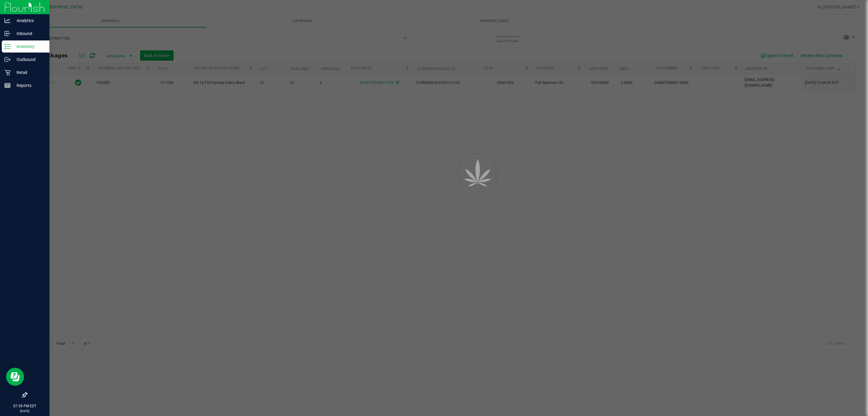 This screenshot has width=868, height=416. Describe the element at coordinates (7, 21) in the screenshot. I see `inline-svg: Analytics` at that location.